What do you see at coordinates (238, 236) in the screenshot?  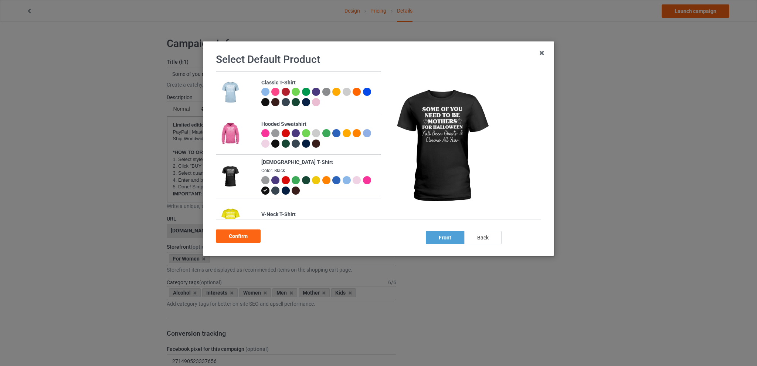 I see `div: Confirm` at bounding box center [238, 236].